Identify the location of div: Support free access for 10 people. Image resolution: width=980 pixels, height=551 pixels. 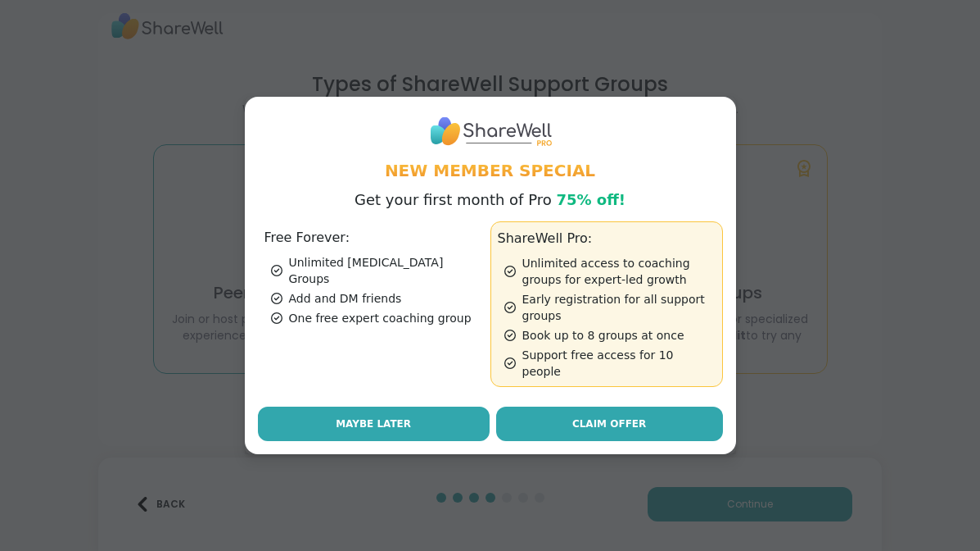
(610, 363).